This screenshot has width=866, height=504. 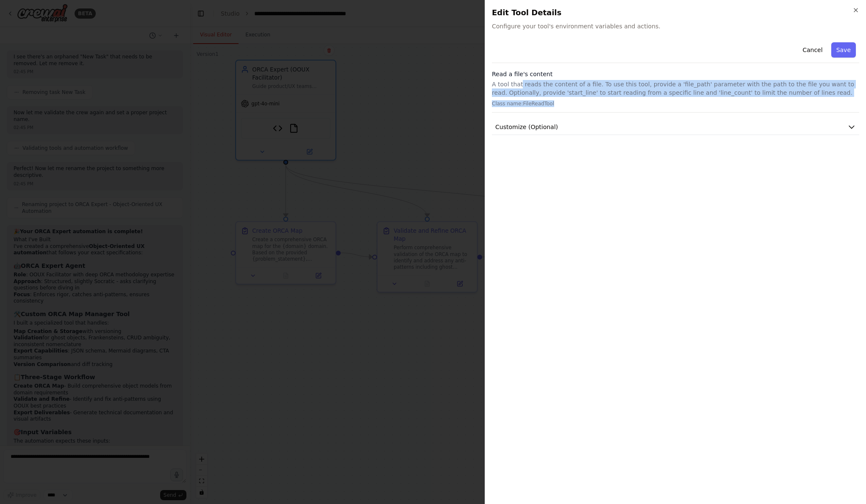 I want to click on h2: Edit Tool Details, so click(x=675, y=13).